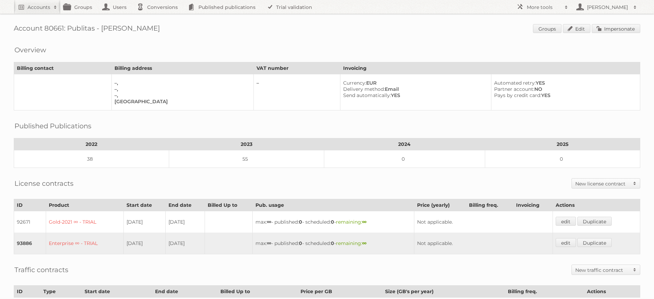 The image size is (654, 299). I want to click on th: Type, so click(61, 291).